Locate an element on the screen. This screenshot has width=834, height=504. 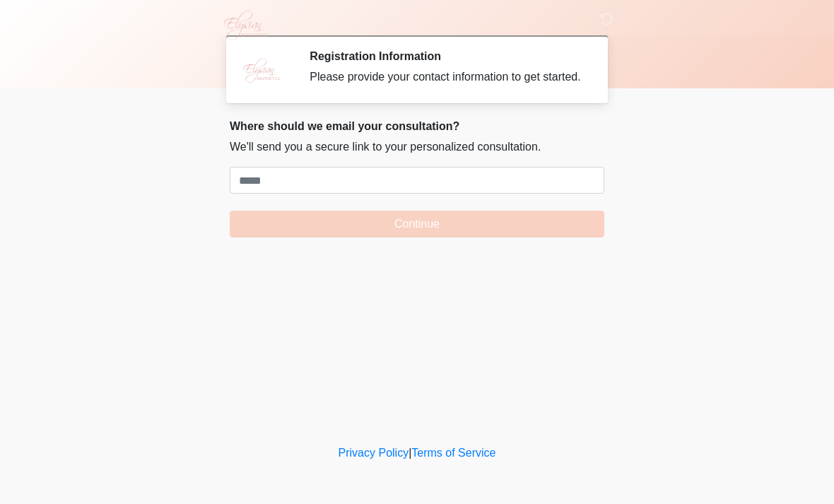
button: Continue is located at coordinates (417, 224).